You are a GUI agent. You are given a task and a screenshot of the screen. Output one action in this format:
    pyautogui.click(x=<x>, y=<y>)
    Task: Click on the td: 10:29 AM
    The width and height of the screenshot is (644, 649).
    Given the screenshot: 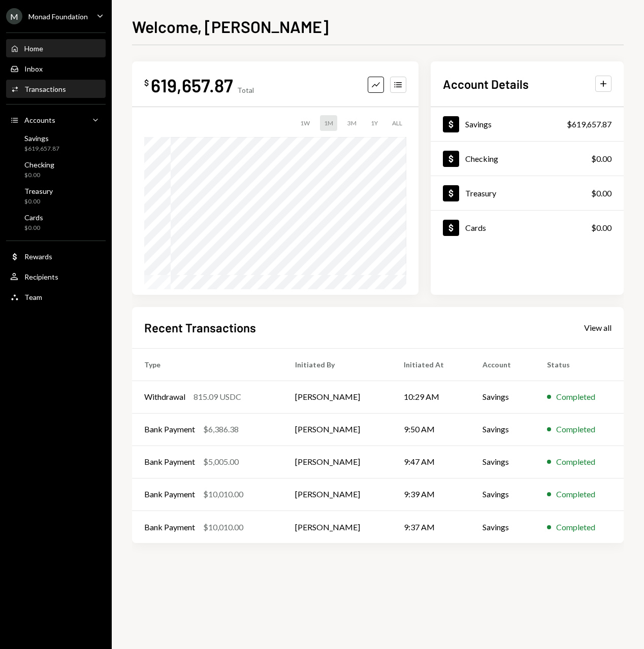 What is the action you would take?
    pyautogui.click(x=430, y=397)
    